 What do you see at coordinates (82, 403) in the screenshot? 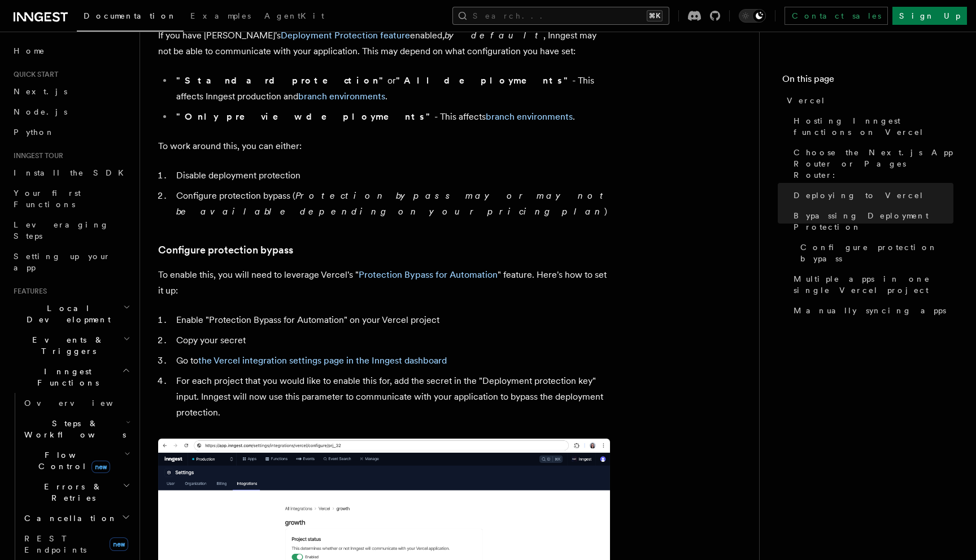
I see `span: Overview` at bounding box center [82, 403].